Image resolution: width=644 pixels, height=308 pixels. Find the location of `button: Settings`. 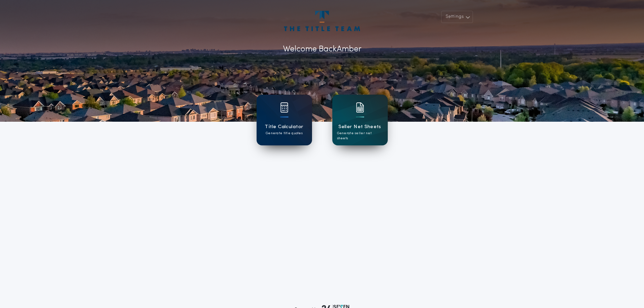

button: Settings is located at coordinates (457, 17).